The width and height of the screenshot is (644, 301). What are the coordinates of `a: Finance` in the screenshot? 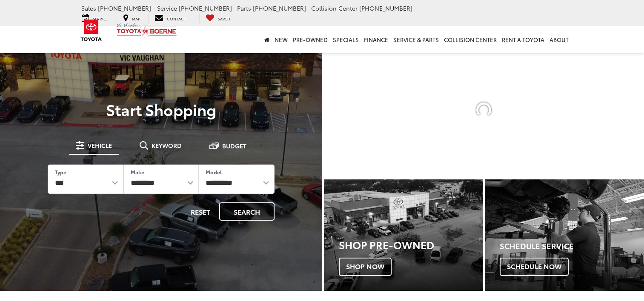 It's located at (376, 40).